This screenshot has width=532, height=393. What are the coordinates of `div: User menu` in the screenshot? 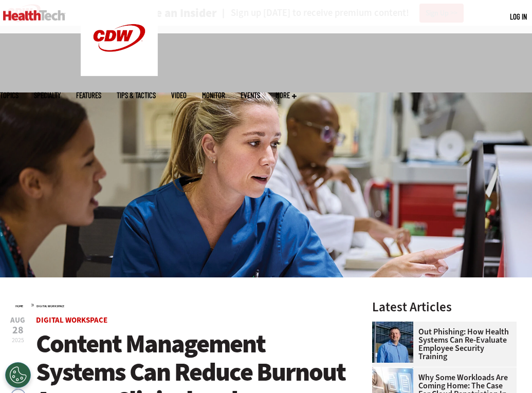 It's located at (518, 17).